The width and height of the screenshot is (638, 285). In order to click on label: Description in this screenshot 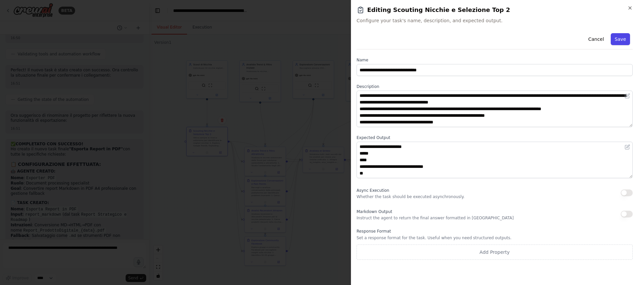, I will do `click(494, 87)`.